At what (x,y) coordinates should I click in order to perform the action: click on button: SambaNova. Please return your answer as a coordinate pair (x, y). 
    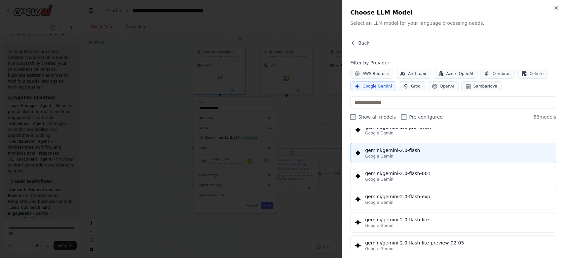
    Looking at the image, I should click on (482, 86).